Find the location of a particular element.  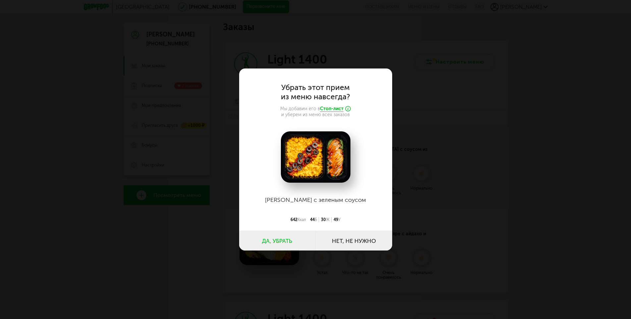

span: Стоп-лист is located at coordinates (331, 109).